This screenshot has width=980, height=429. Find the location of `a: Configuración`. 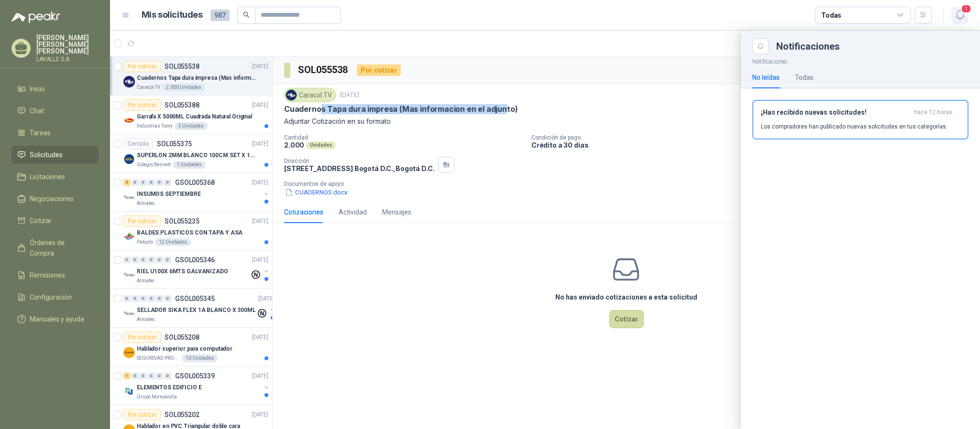

a: Configuración is located at coordinates (55, 298).